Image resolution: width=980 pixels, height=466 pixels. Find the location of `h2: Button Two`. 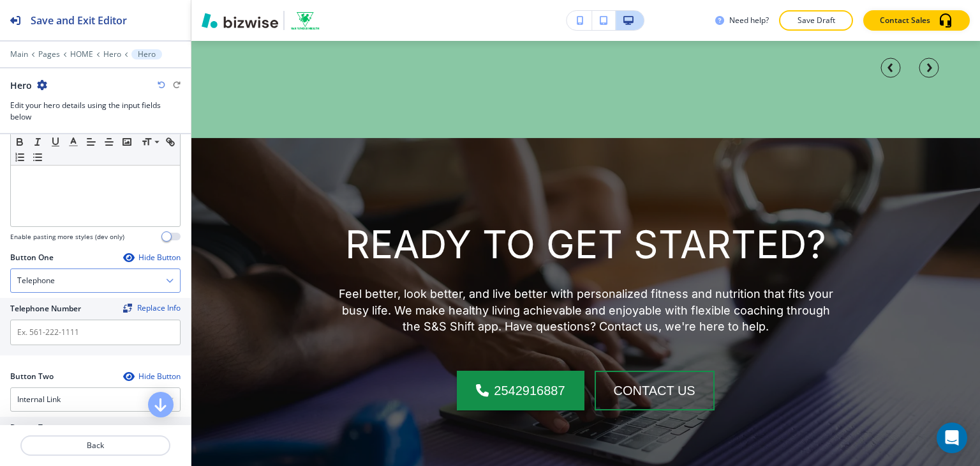

h2: Button Two is located at coordinates (32, 377).